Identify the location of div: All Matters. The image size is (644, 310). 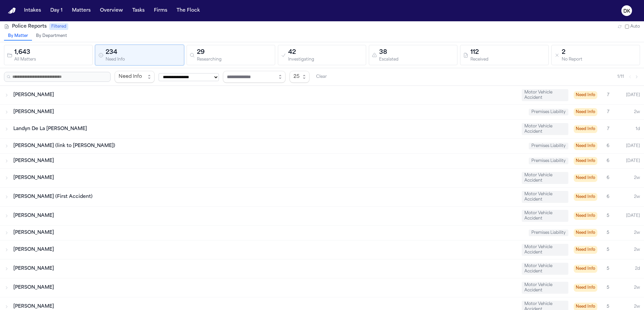
(52, 59).